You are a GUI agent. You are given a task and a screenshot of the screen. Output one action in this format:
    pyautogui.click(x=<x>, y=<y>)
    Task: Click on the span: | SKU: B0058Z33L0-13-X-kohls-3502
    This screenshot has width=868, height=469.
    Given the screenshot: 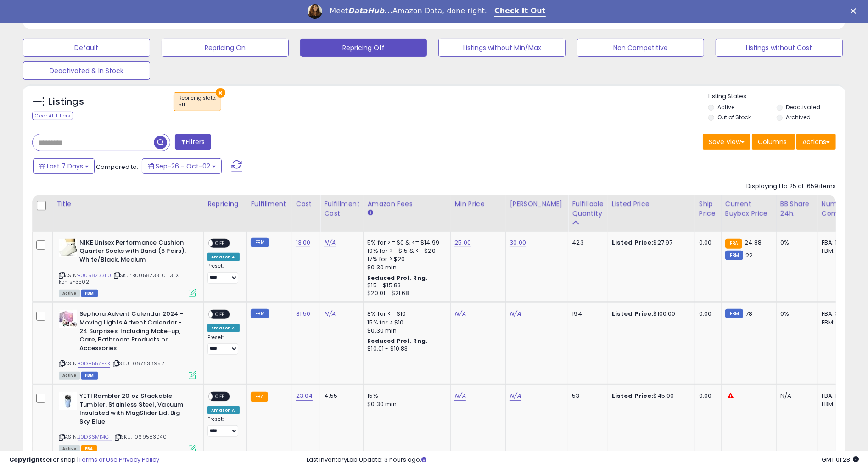 What is the action you would take?
    pyautogui.click(x=120, y=278)
    